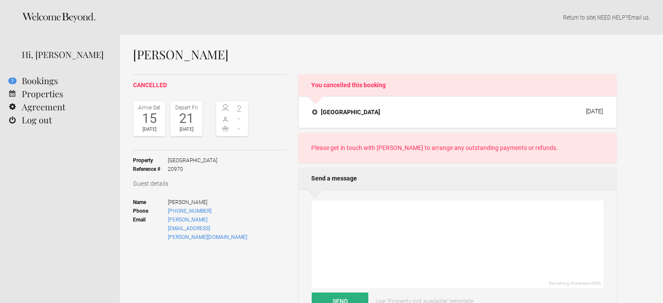 This screenshot has height=303, width=663. Describe the element at coordinates (193, 169) in the screenshot. I see `span: 20970` at that location.